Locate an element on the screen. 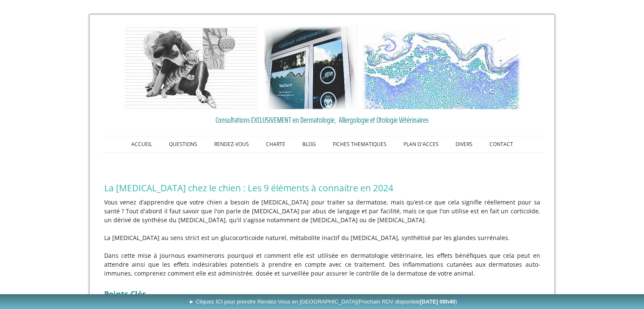 This screenshot has height=309, width=644. a: Consultations EXCLUSIVEMENT en Dermatologie, Allergologie et Otologie Vétérinaires is located at coordinates (322, 120).